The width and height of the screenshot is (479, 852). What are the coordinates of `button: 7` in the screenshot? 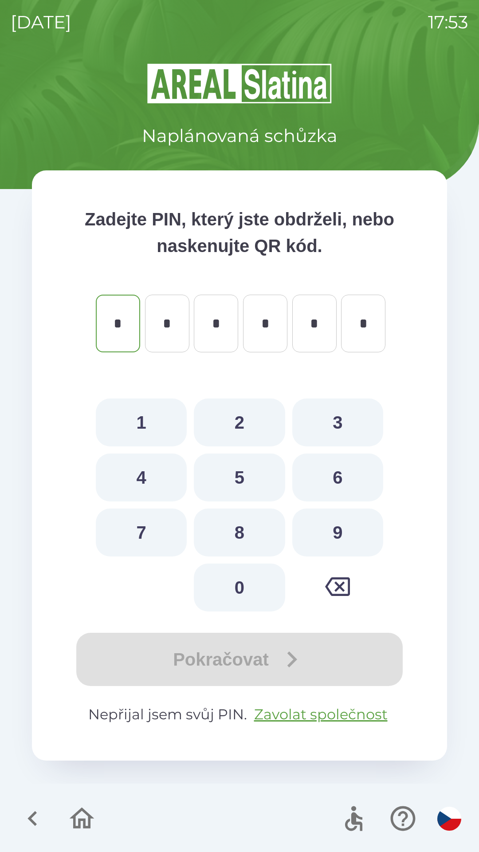 It's located at (141, 533).